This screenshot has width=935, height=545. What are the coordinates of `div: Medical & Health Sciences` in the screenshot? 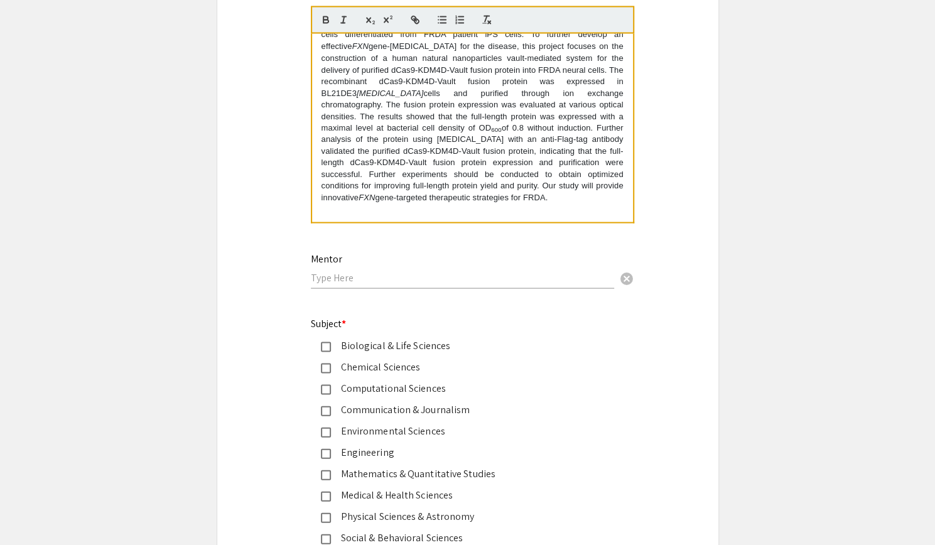 It's located at (463, 495).